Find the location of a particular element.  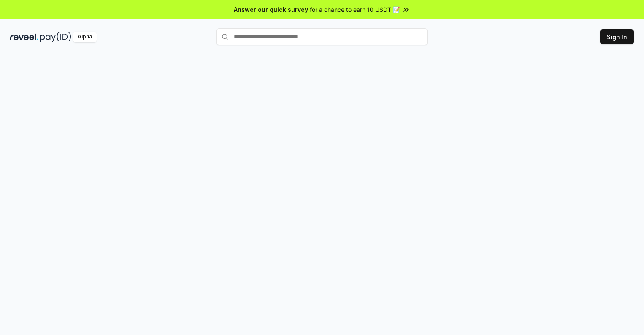

span: Answer our quick survey is located at coordinates (271, 9).